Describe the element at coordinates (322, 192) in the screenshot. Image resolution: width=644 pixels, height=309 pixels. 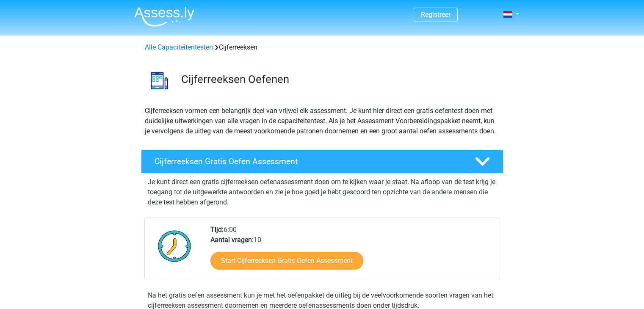
I see `p: Je kunt direct een gratis cijferreeksen oefenassessment doen om te kijken waar je staat. Na afloo...` at that location.